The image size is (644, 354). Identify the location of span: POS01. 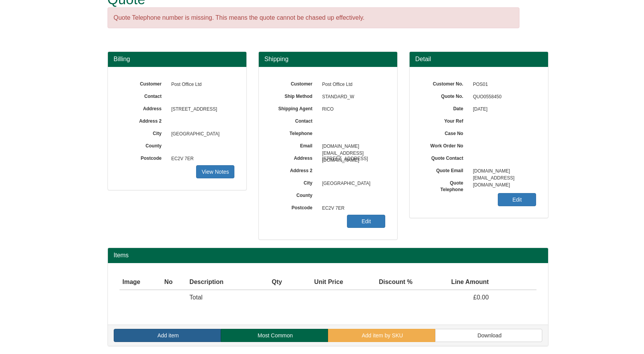
(503, 85).